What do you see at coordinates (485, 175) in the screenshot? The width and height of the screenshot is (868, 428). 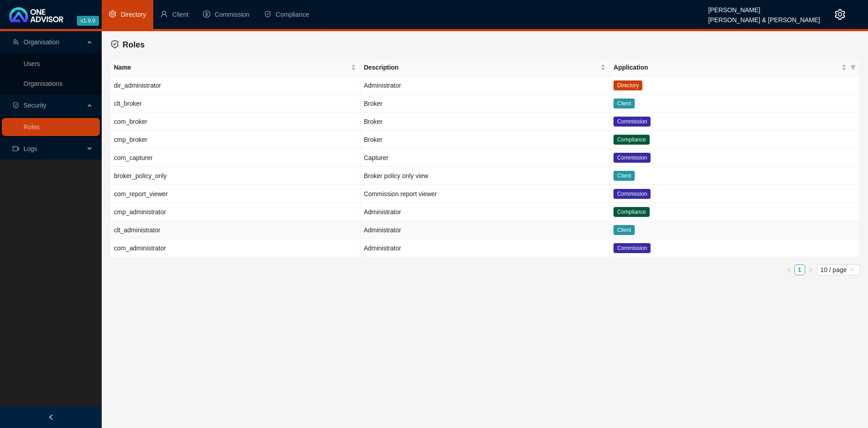 I see `td: Broker policy only view` at bounding box center [485, 175].